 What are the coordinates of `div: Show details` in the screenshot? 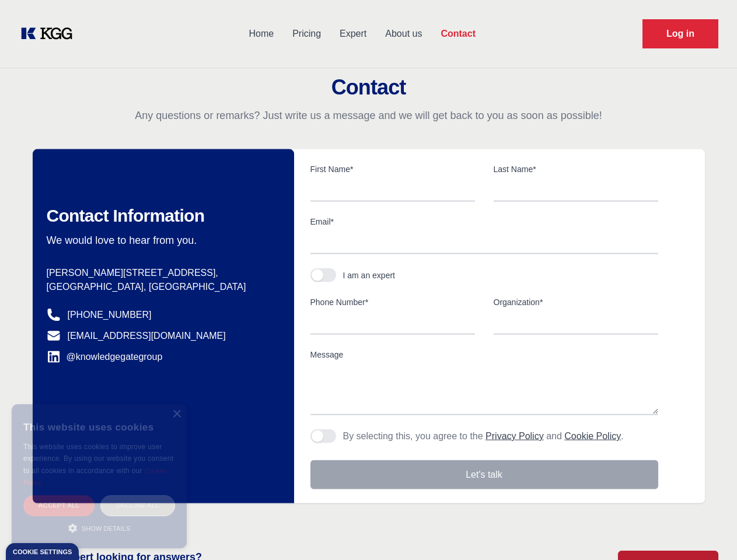 It's located at (99, 528).